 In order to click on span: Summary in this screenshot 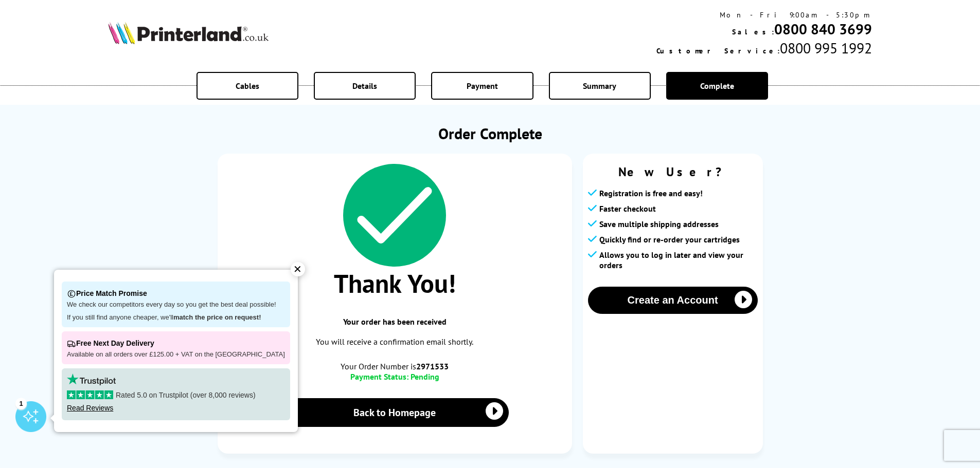, I will do `click(599, 86)`.